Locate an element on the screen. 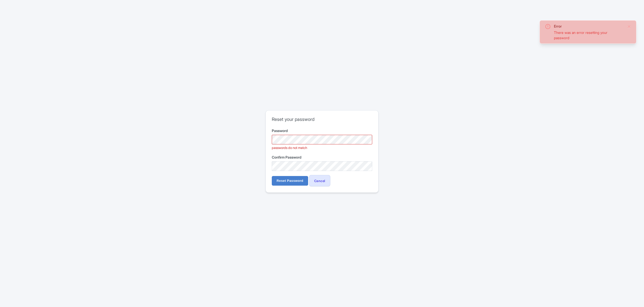 This screenshot has height=307, width=644. div: There was an error resetting your password is located at coordinates (589, 35).